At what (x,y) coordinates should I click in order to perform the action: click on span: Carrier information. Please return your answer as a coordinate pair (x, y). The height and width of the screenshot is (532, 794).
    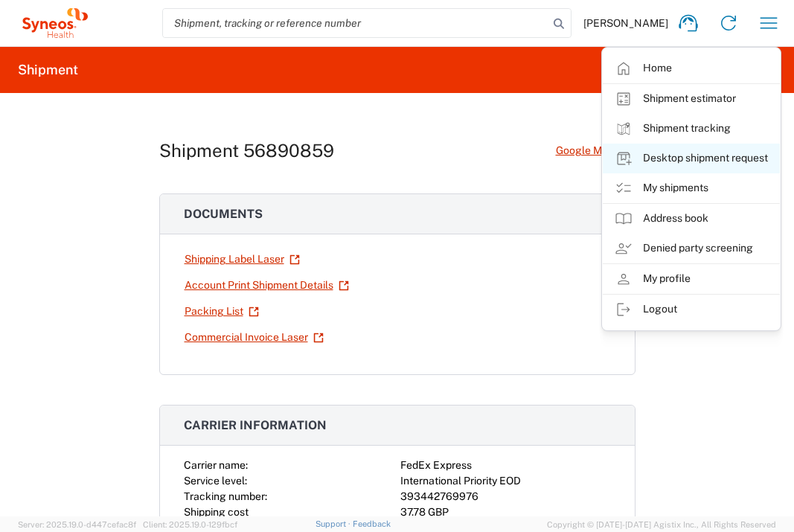
    Looking at the image, I should click on (255, 425).